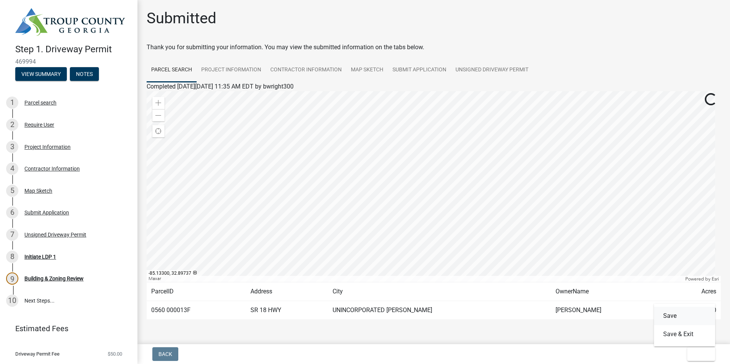 Image resolution: width=730 pixels, height=364 pixels. Describe the element at coordinates (12, 301) in the screenshot. I see `div: 10` at that location.